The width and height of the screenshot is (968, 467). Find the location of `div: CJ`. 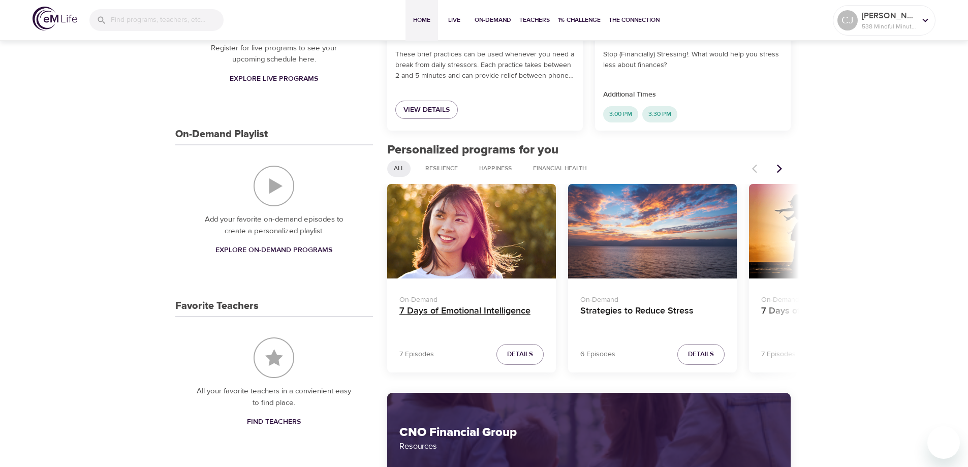

div: CJ is located at coordinates (847, 20).